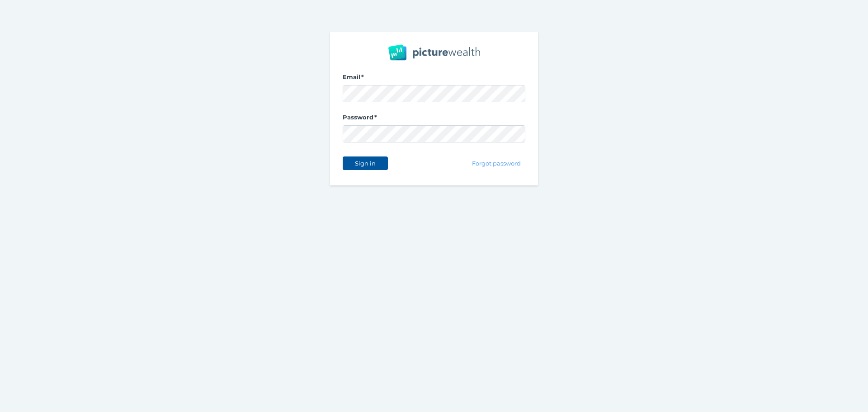  I want to click on button: Sign in, so click(365, 163).